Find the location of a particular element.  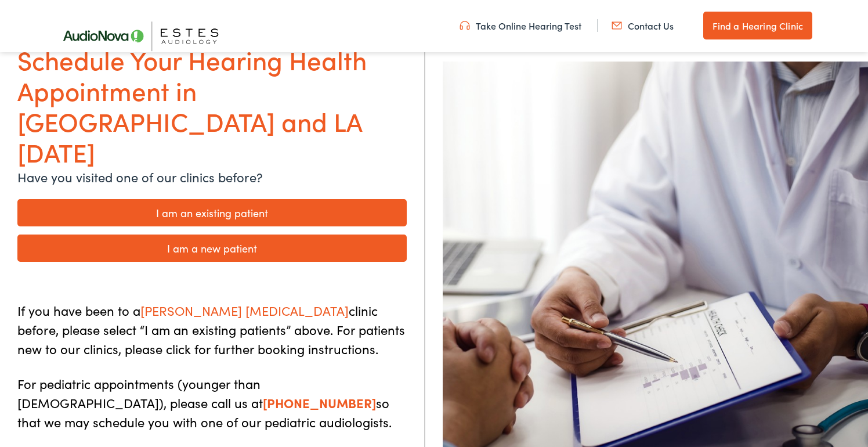

a: I am a new patient is located at coordinates (212, 247).